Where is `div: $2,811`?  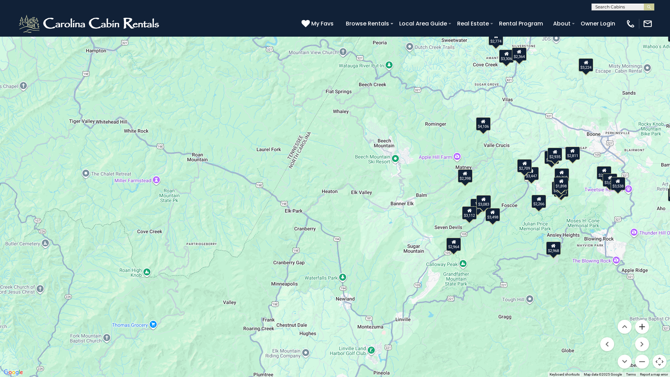
div: $2,811 is located at coordinates (573, 153).